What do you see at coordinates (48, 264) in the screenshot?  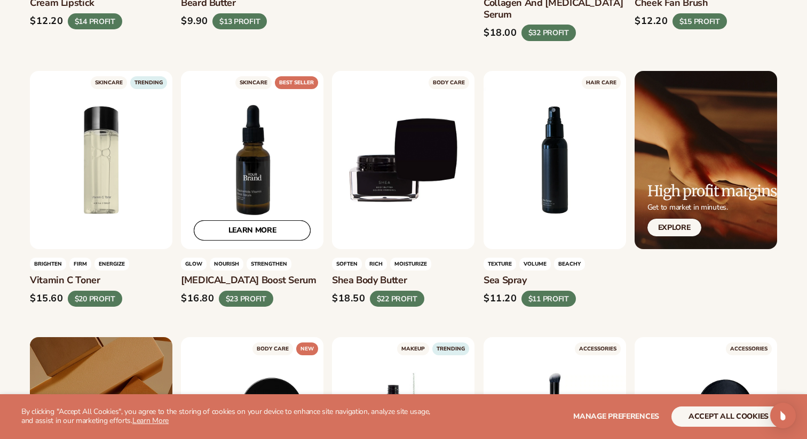 I see `span: Brighten` at bounding box center [48, 264].